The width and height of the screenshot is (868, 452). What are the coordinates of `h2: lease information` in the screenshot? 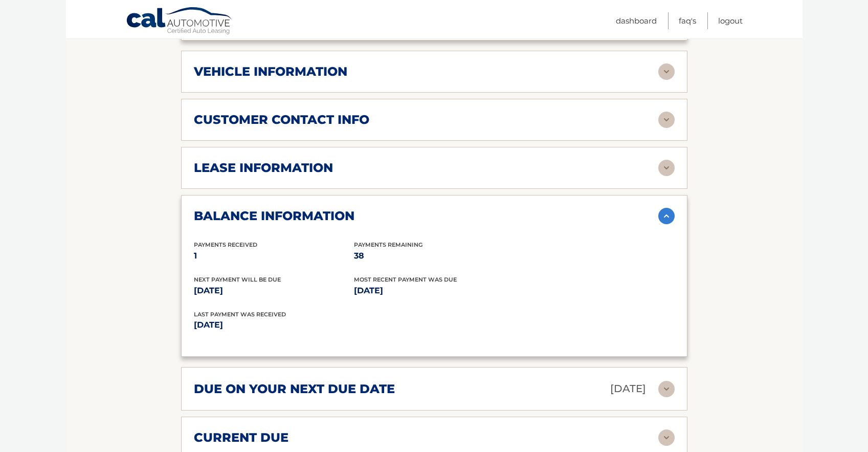 It's located at (264, 168).